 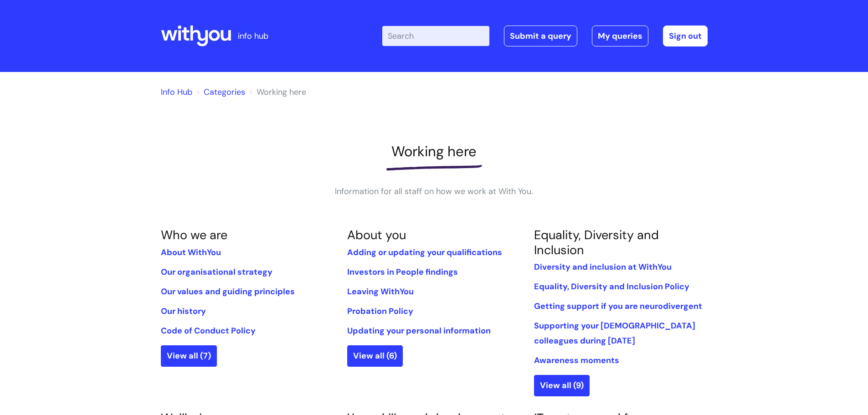 What do you see at coordinates (425, 252) in the screenshot?
I see `a: Adding or updating your qualifications` at bounding box center [425, 252].